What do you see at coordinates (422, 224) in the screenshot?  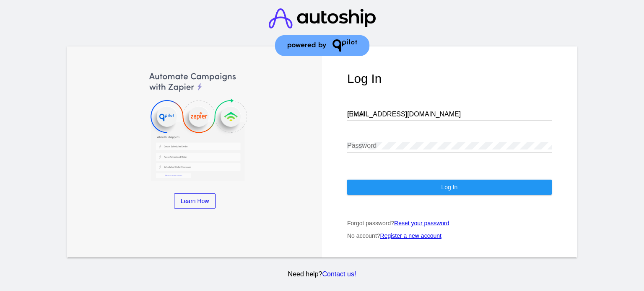 I see `a: Reset your password` at bounding box center [422, 224].